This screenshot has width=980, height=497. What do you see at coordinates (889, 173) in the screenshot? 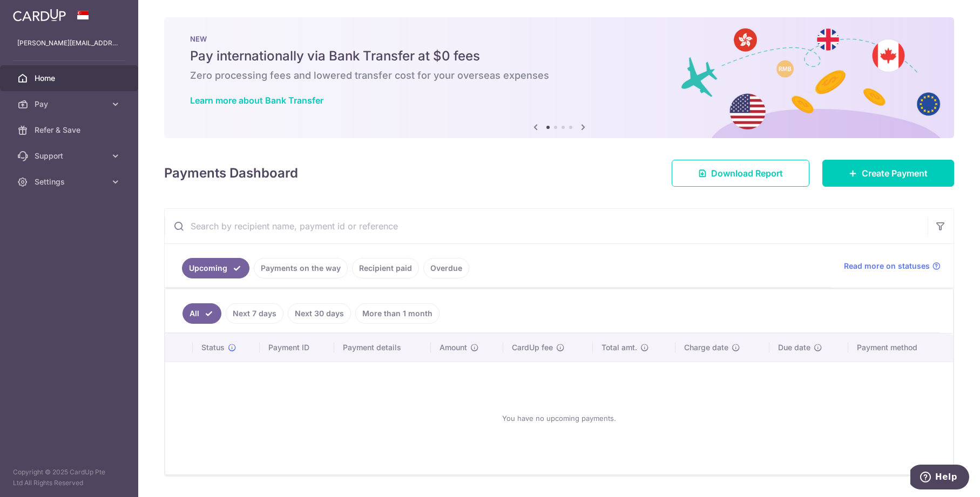
I see `a: Create Payment` at bounding box center [889, 173].